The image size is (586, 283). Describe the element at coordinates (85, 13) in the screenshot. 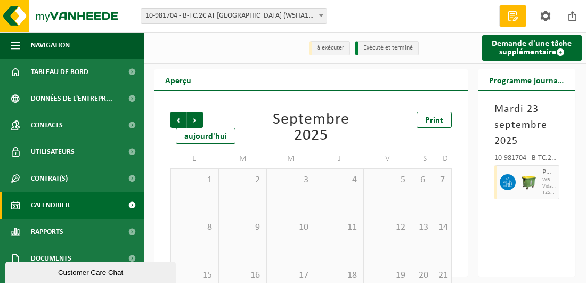

I see `div: Customer Care Chat` at that location.